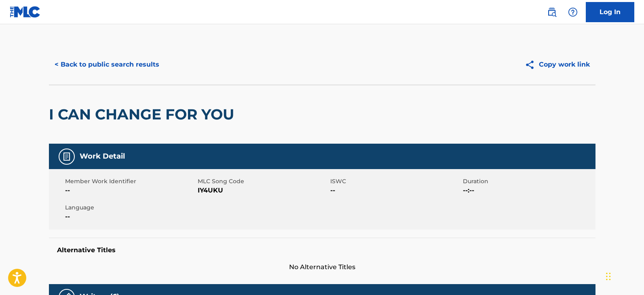  Describe the element at coordinates (25, 12) in the screenshot. I see `img: MLC Logo` at that location.